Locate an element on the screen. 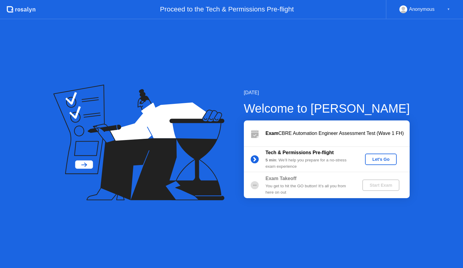 Image resolution: width=463 pixels, height=268 pixels. button: Let's Go is located at coordinates (381, 160).